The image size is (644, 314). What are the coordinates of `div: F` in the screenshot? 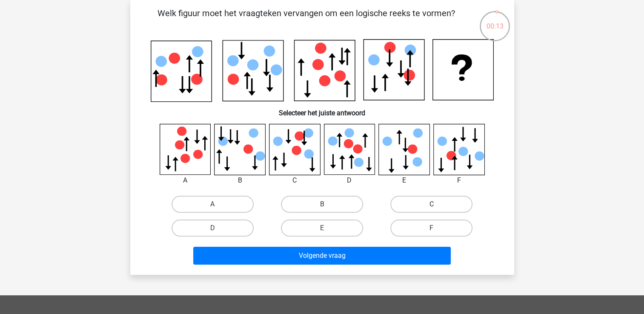 It's located at (459, 181).